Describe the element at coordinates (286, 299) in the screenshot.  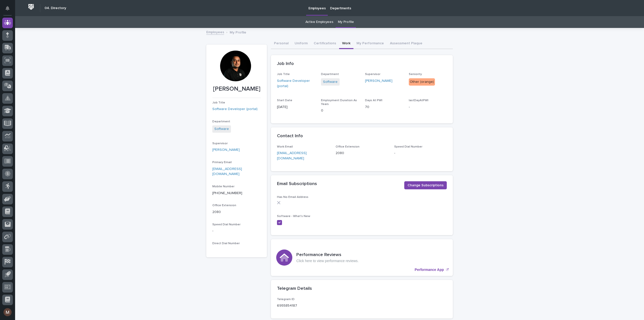
I see `span: Telegram ID` at that location.